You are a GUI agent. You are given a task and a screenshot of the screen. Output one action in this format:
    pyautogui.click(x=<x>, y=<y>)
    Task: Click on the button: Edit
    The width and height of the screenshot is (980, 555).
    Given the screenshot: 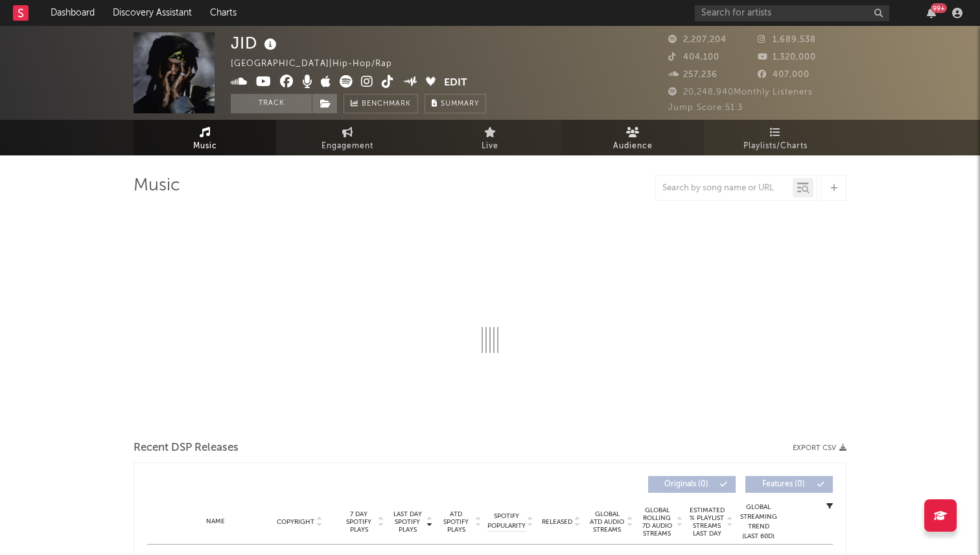 What is the action you would take?
    pyautogui.click(x=456, y=83)
    